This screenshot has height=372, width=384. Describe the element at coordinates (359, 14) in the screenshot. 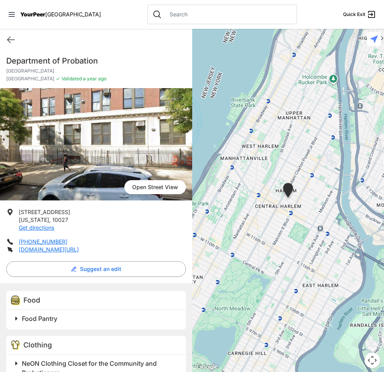

I see `a: Quick Exit` at that location.